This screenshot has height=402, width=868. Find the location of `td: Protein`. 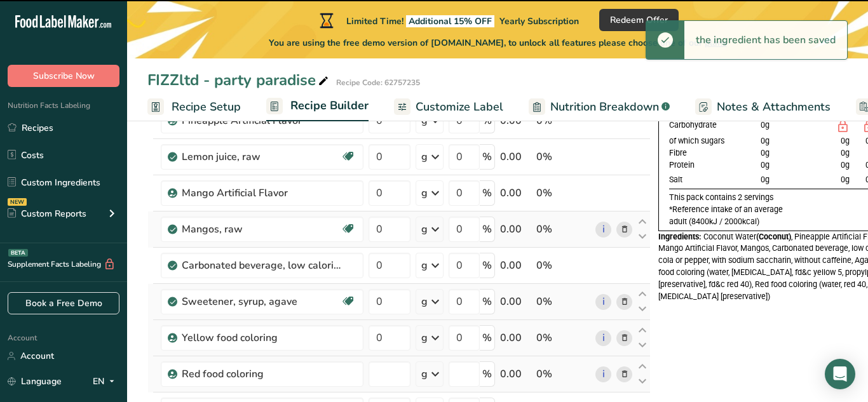

td: Protein is located at coordinates (703, 165).